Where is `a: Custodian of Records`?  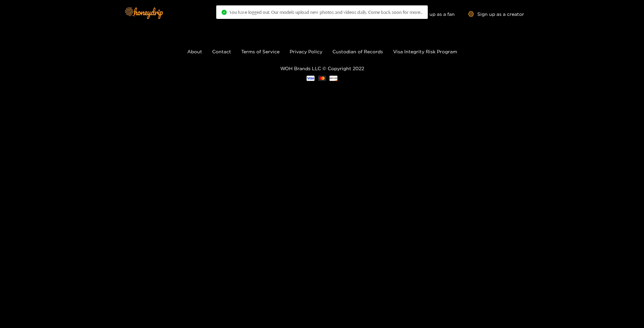 a: Custodian of Records is located at coordinates (358, 51).